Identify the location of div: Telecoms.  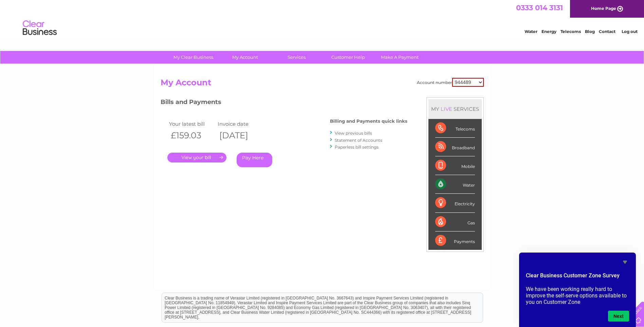
(455, 128).